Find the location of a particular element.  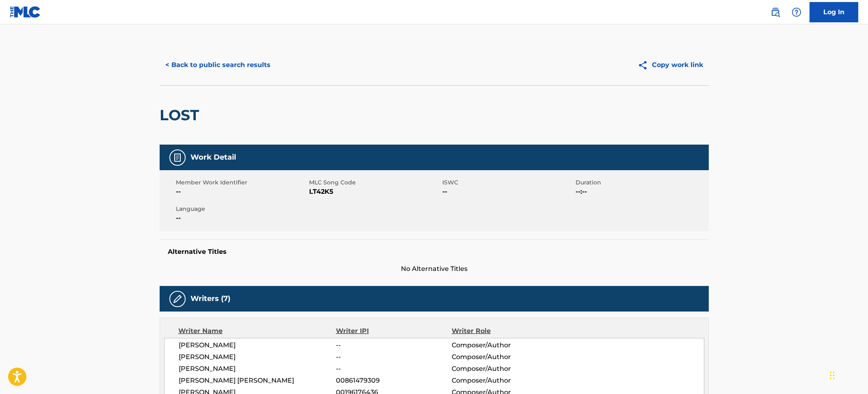

span: ISWC is located at coordinates (508, 183).